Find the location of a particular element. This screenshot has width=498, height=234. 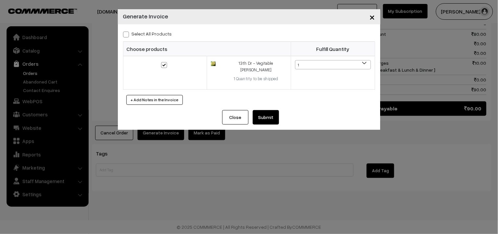

th: Choose products is located at coordinates (207, 49).